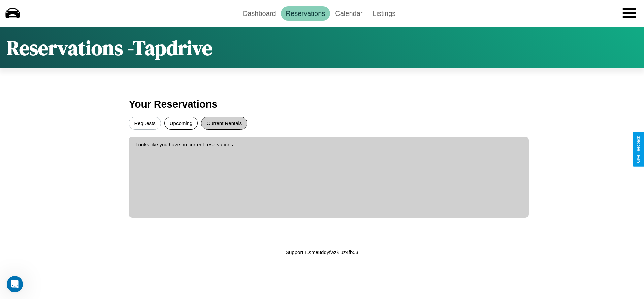 Image resolution: width=644 pixels, height=299 pixels. What do you see at coordinates (322, 252) in the screenshot?
I see `p: Support ID: me8ddyfwzkiuz4fb53` at bounding box center [322, 252].